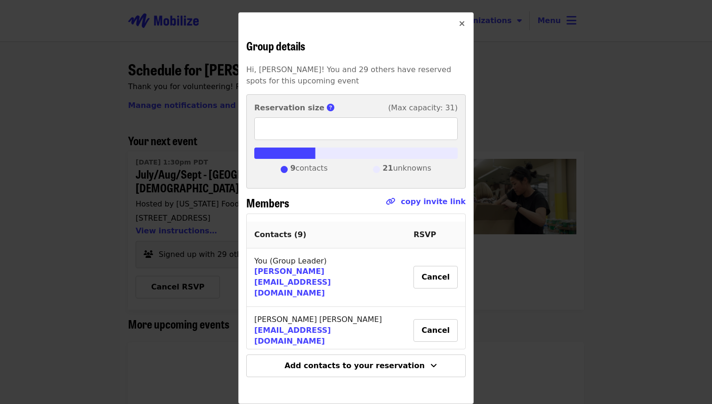 Image resolution: width=712 pixels, height=404 pixels. What do you see at coordinates (436, 235) in the screenshot?
I see `th: RSVP` at bounding box center [436, 235].